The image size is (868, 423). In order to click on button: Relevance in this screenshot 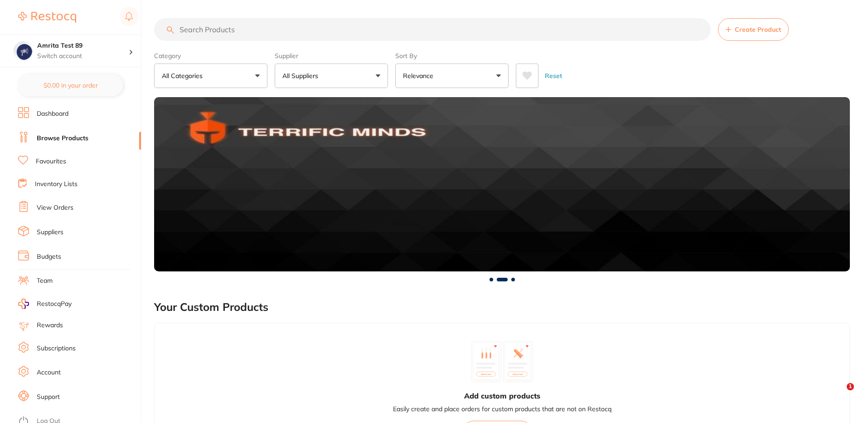, I will do `click(452, 76)`.